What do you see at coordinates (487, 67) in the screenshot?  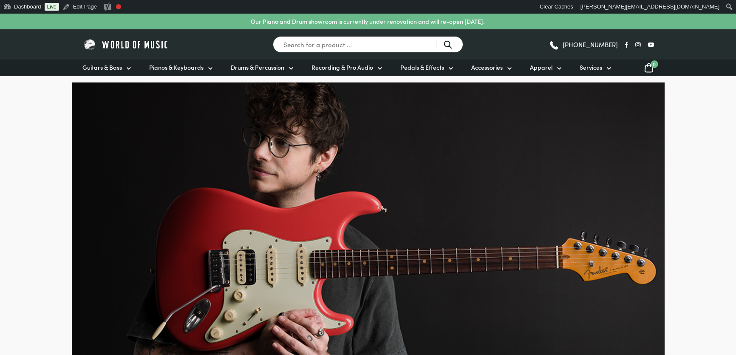 I see `span: Accessories` at bounding box center [487, 67].